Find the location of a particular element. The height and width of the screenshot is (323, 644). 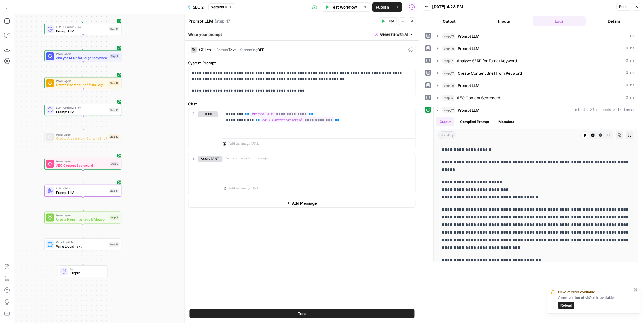

div: Step 18 is located at coordinates (114, 244).